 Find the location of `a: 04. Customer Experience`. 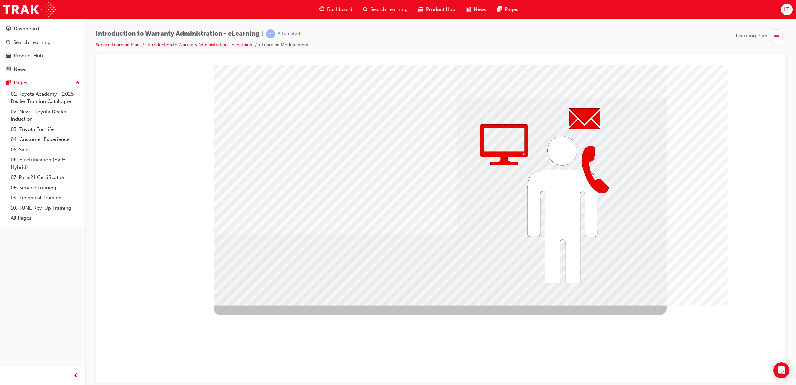

a: 04. Customer Experience is located at coordinates (45, 139).